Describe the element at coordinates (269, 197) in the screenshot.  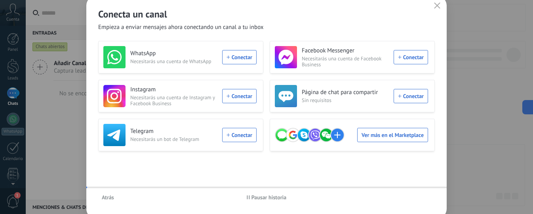
I see `span: Pausar historia` at that location.